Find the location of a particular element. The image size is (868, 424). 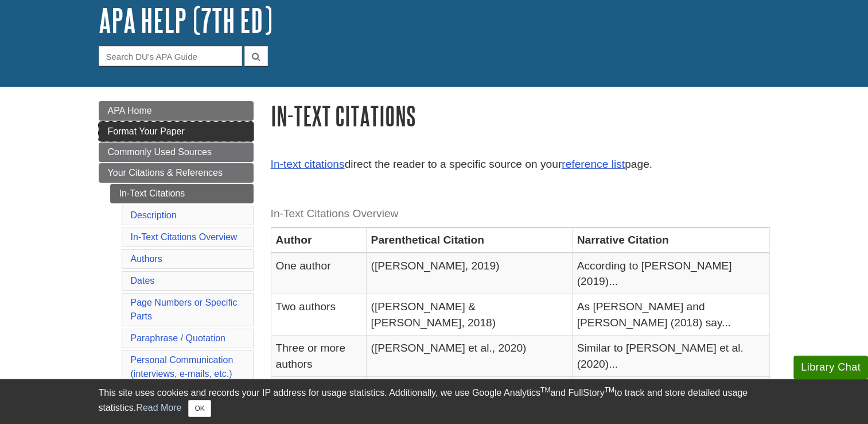

a: Dates is located at coordinates (143, 280).